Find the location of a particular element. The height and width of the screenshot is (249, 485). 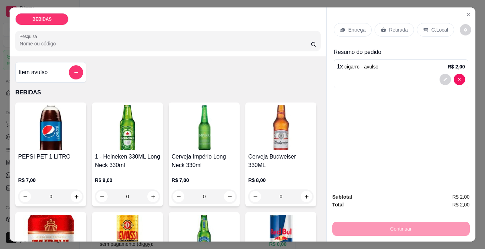

p: R$ 2,00 is located at coordinates (456, 67).